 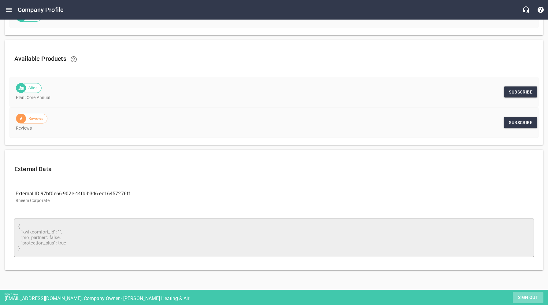 What do you see at coordinates (526, 10) in the screenshot?
I see `button: Live Chat` at bounding box center [526, 10].